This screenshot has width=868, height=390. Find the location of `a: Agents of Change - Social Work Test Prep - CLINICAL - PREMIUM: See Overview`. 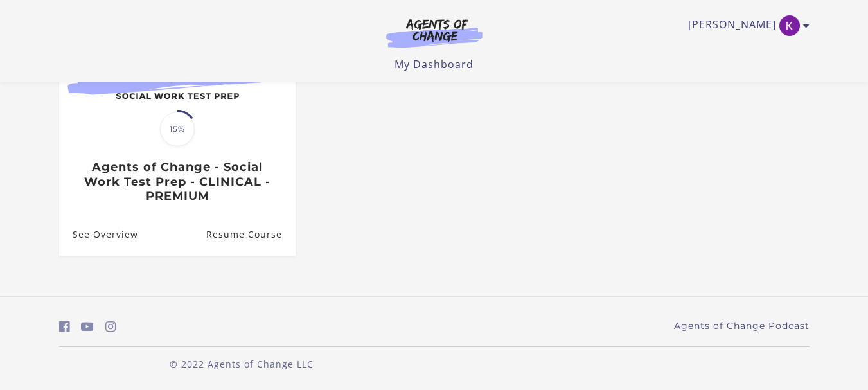

a: Agents of Change - Social Work Test Prep - CLINICAL - PREMIUM: See Overview is located at coordinates (98, 234).